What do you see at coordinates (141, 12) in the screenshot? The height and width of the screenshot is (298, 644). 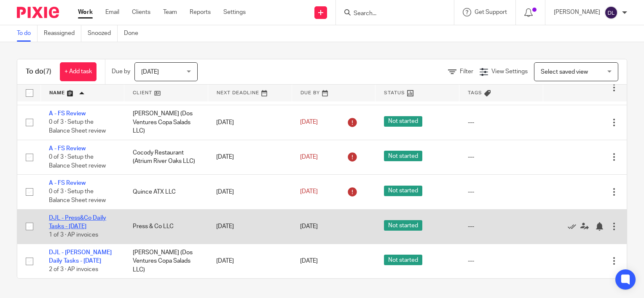 I see `a: Clients` at bounding box center [141, 12].